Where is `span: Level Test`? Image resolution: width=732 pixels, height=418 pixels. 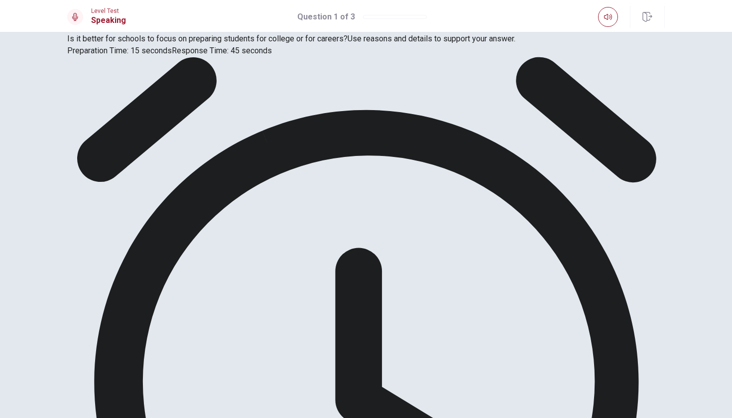 span: Level Test is located at coordinates (108, 11).